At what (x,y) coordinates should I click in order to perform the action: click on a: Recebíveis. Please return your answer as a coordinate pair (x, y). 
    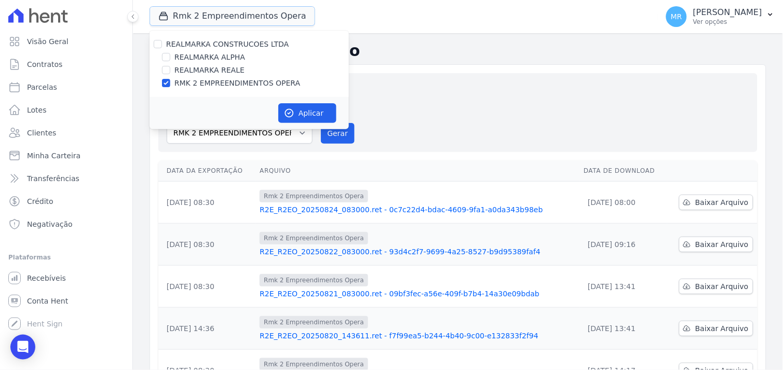
    Looking at the image, I should click on (66, 278).